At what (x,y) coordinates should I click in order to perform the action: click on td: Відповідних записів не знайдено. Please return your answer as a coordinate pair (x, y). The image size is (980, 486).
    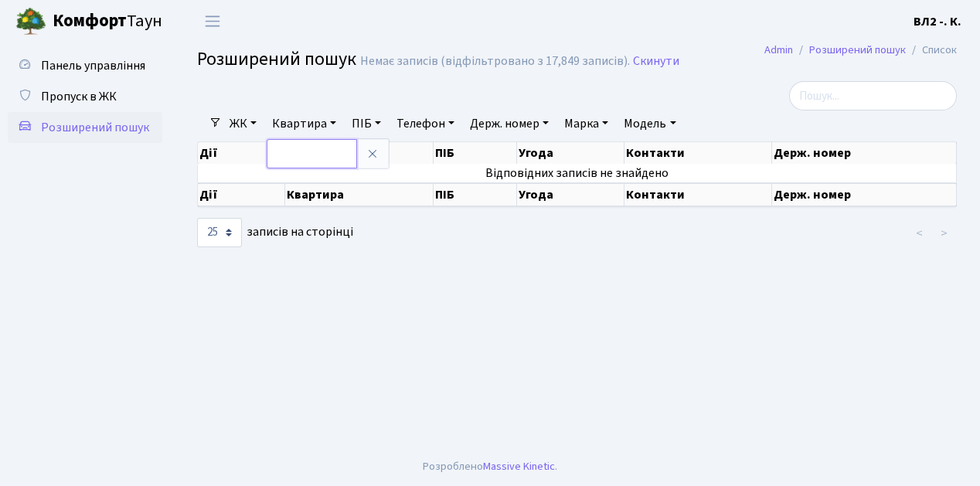
    Looking at the image, I should click on (577, 173).